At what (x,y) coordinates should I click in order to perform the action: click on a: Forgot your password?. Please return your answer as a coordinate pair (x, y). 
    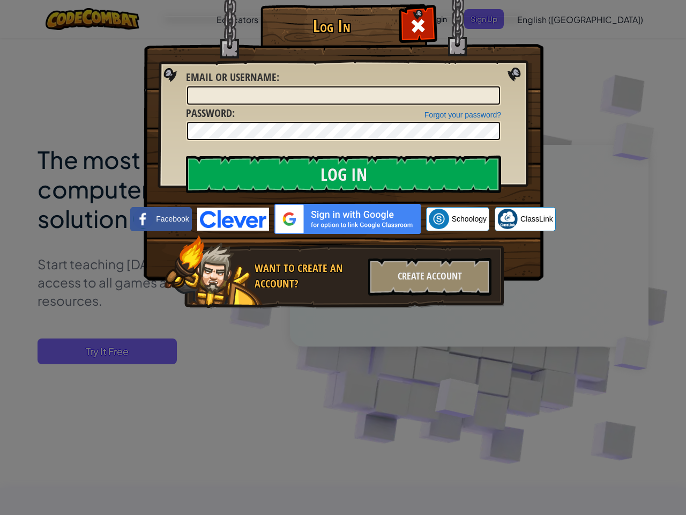
    Looking at the image, I should click on (463, 115).